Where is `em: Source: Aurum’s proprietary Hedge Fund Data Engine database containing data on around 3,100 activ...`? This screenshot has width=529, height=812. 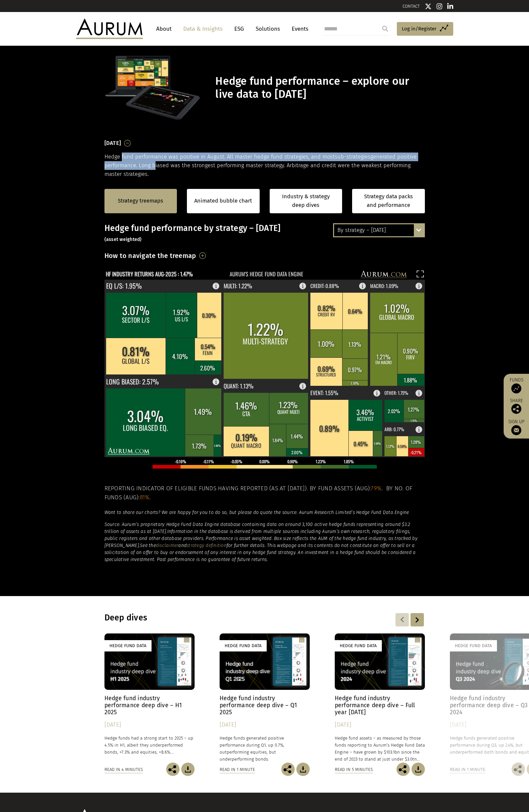 em: Source: Aurum’s proprietary Hedge Fund Data Engine database containing data on around 3,100 activ... is located at coordinates (258, 528).